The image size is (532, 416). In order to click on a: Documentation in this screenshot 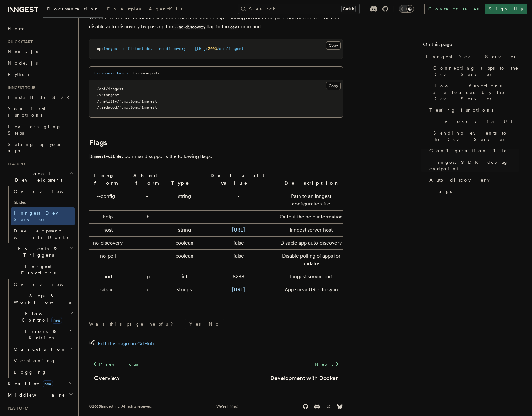, I will do `click(73, 10)`.